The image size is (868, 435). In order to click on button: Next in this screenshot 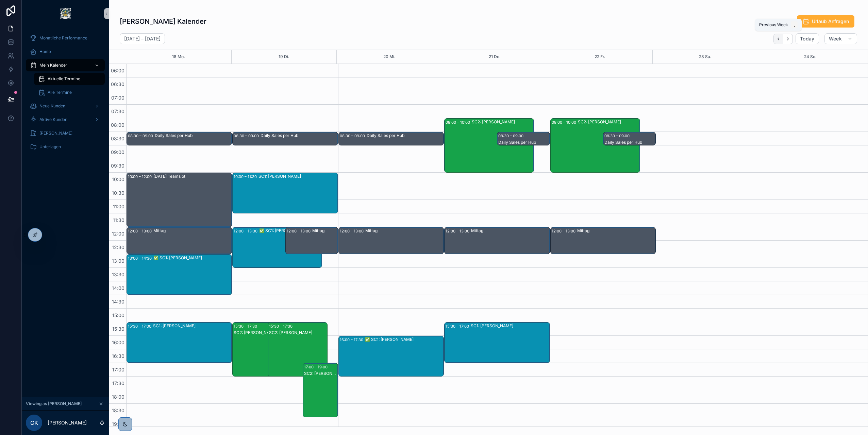, I will do `click(788, 39)`.